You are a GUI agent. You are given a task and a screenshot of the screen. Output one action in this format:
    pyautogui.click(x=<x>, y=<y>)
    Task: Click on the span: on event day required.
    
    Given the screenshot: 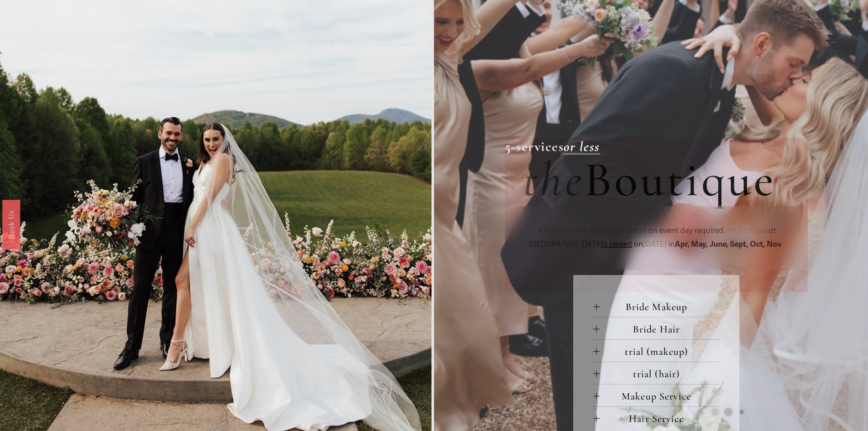 What is the action you would take?
    pyautogui.click(x=686, y=230)
    